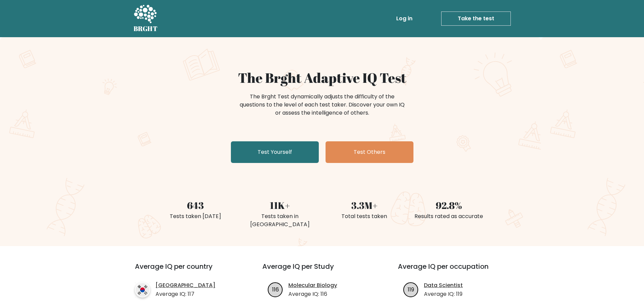  Describe the element at coordinates (313, 294) in the screenshot. I see `p: Average IQ: 116` at that location.